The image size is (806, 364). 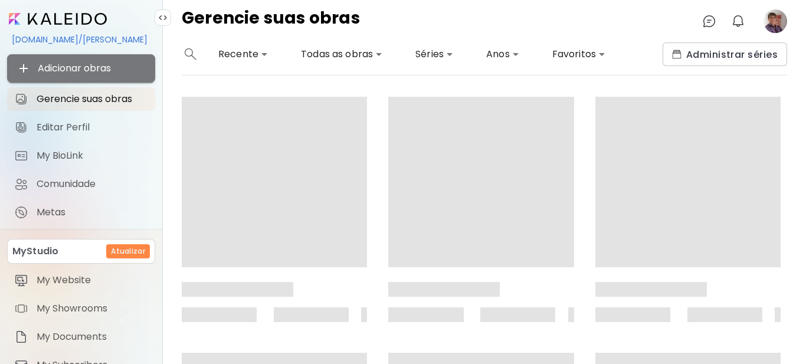 What do you see at coordinates (35, 251) in the screenshot?
I see `p: MyStudio` at bounding box center [35, 251].